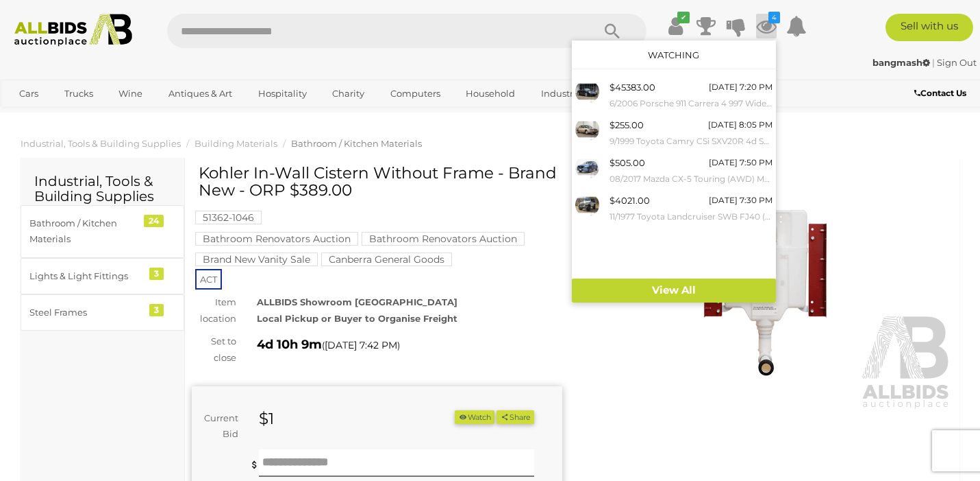 This screenshot has width=980, height=481. Describe the element at coordinates (627, 125) in the screenshot. I see `span: $255.00` at that location.